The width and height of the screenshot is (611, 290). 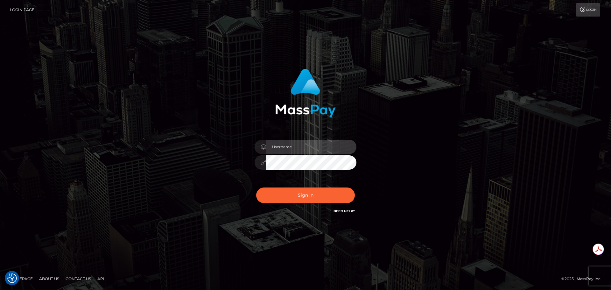 I want to click on a: Homepage, so click(x=21, y=279).